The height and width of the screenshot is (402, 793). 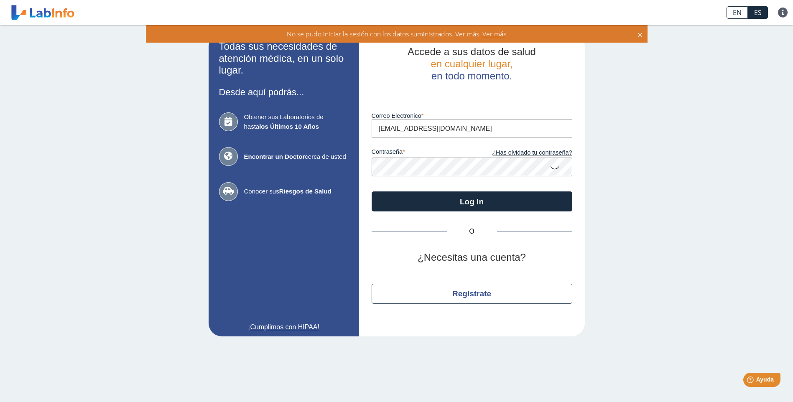 I want to click on span: cerca de usted, so click(x=296, y=157).